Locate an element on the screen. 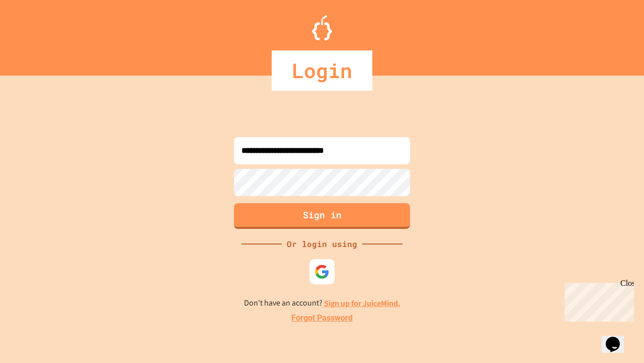 The height and width of the screenshot is (363, 644). div: Login is located at coordinates (322, 70).